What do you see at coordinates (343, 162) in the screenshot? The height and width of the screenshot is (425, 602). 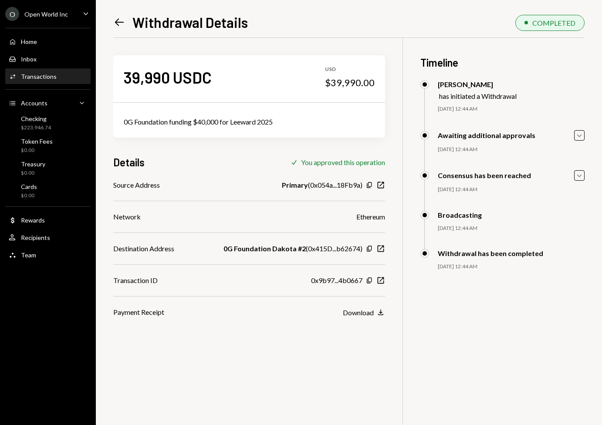 I see `div: You approved this operation` at bounding box center [343, 162].